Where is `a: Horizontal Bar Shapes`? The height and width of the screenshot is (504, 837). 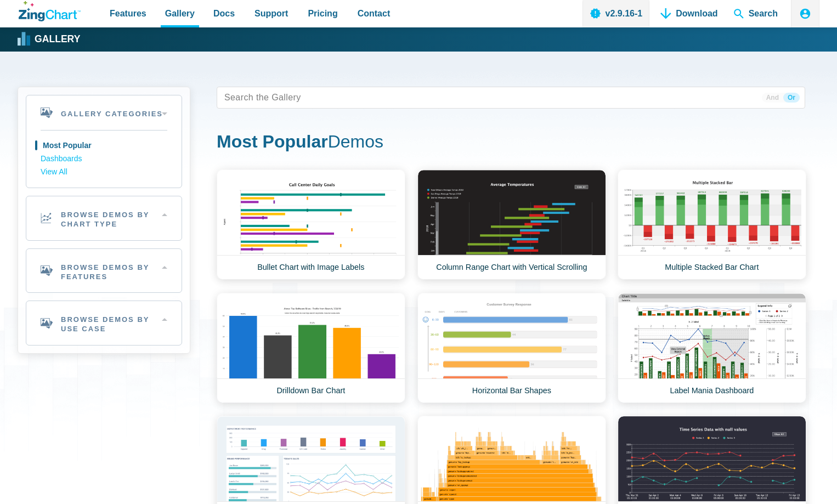 a: Horizontal Bar Shapes is located at coordinates (512, 348).